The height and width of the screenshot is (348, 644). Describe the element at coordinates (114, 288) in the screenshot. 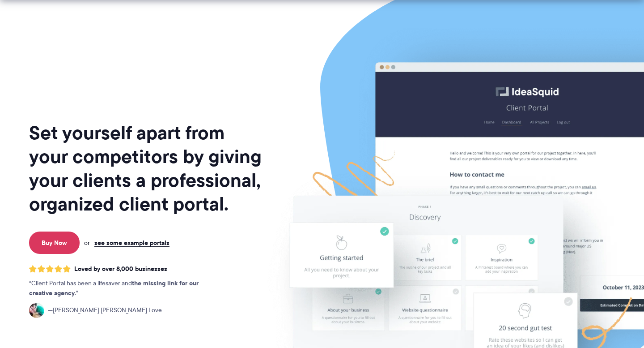

I see `strong: the missing link for our creative agency` at that location.